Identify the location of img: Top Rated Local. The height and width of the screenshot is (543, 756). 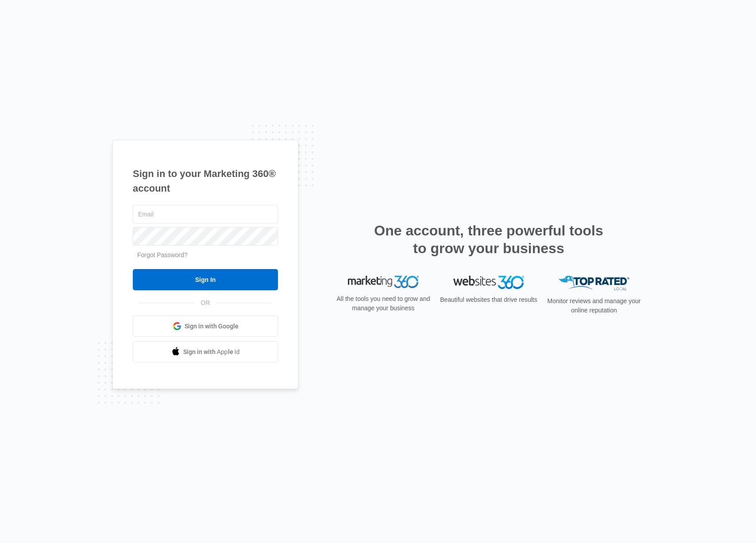
(594, 283).